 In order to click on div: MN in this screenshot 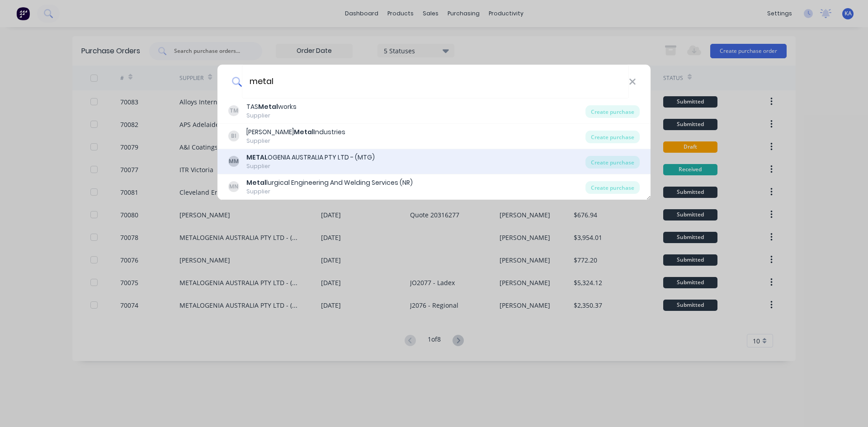, I will do `click(233, 187)`.